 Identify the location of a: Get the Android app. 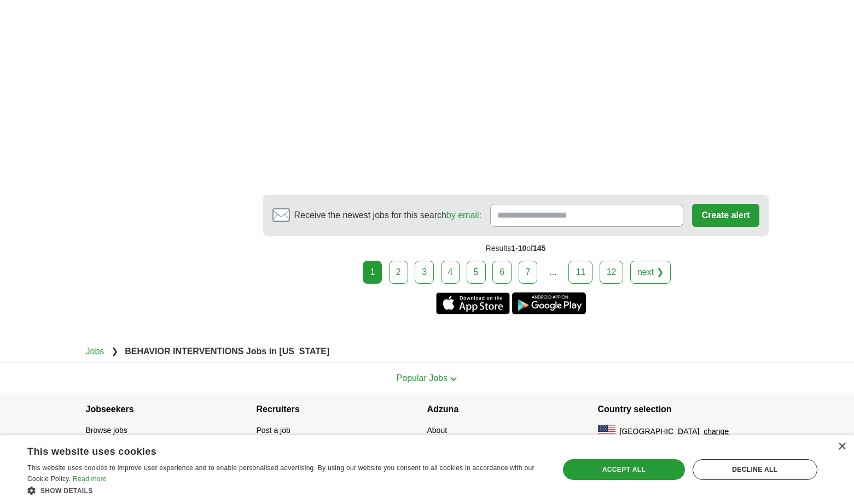
(549, 304).